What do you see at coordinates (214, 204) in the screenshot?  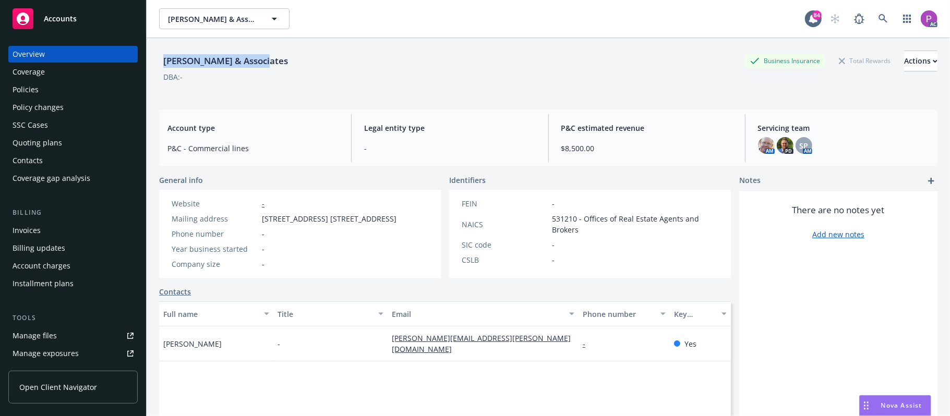 I see `div: Website` at bounding box center [214, 204].